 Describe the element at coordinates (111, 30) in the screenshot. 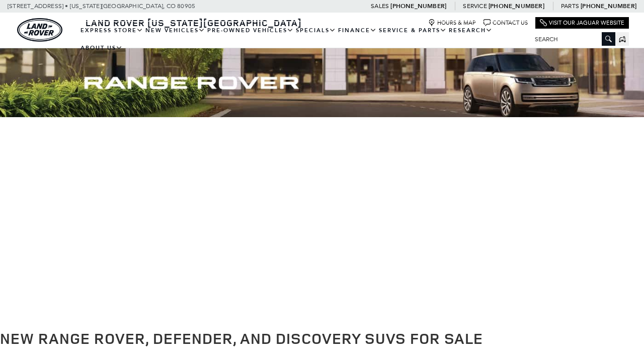

I see `a: EXPRESS STORE` at that location.